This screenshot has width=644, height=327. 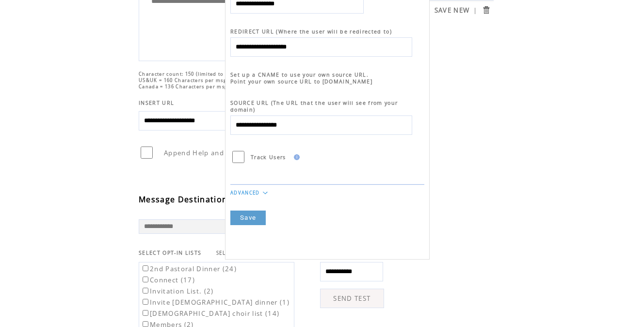 What do you see at coordinates (231, 252) in the screenshot?
I see `a: SELECT ALL` at bounding box center [231, 252].